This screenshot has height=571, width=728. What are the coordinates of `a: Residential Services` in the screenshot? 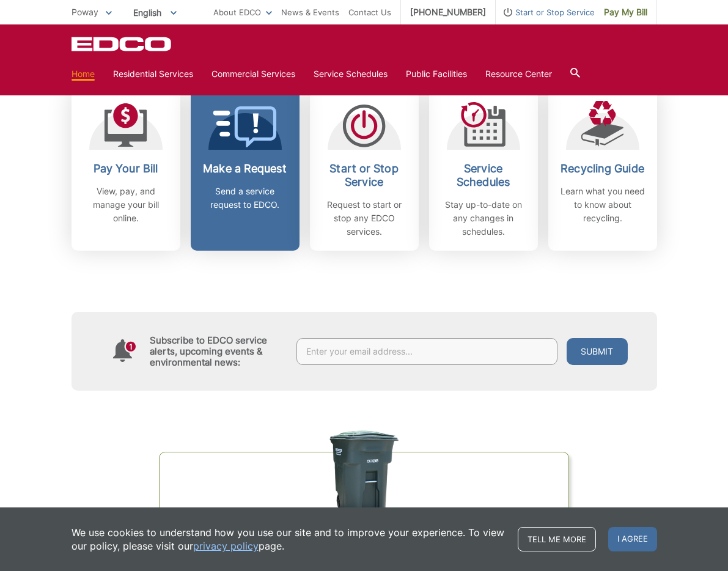 It's located at (152, 74).